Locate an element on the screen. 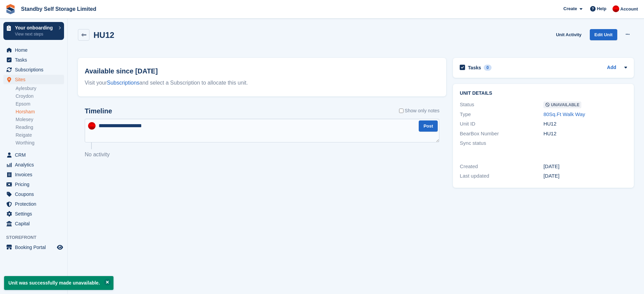 The height and width of the screenshot is (294, 644). a: Molesey is located at coordinates (39, 119).